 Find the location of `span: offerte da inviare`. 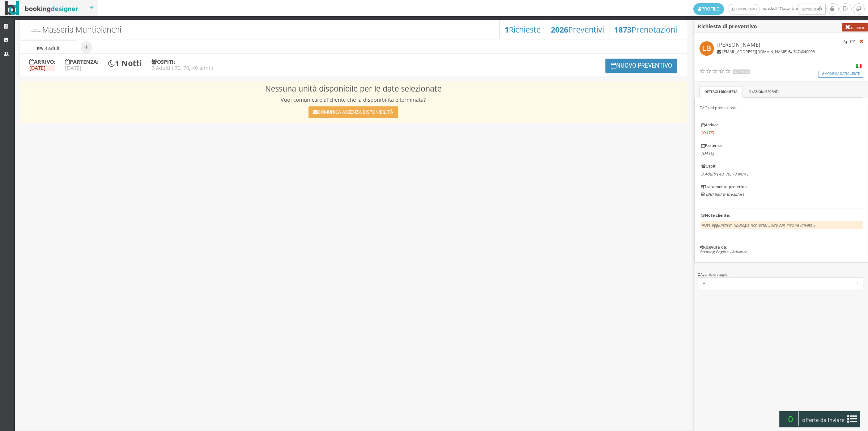

span: offerte da inviare is located at coordinates (824, 420).